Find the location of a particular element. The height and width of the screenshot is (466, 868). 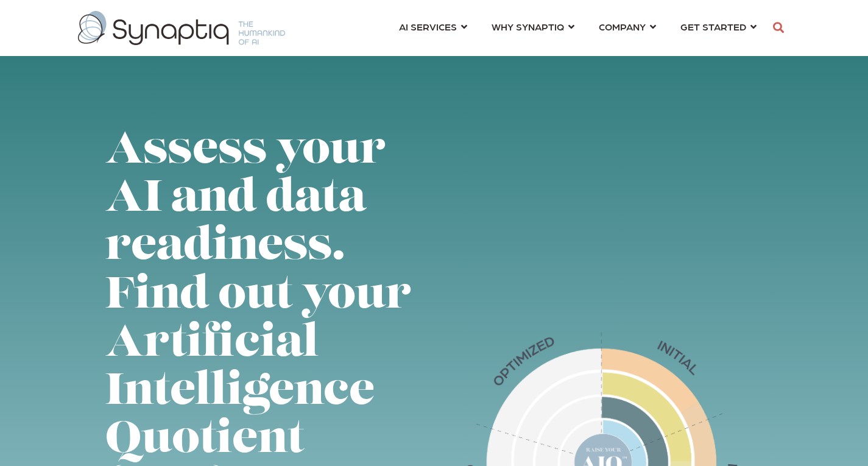

span: WHY SYNAPTIQ is located at coordinates (528, 26).